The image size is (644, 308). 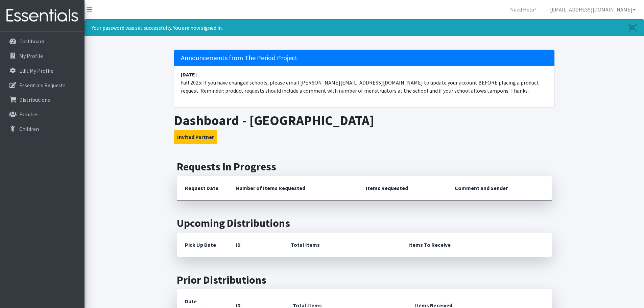 I want to click on h5: Announcements from The Period Project, so click(x=364, y=58).